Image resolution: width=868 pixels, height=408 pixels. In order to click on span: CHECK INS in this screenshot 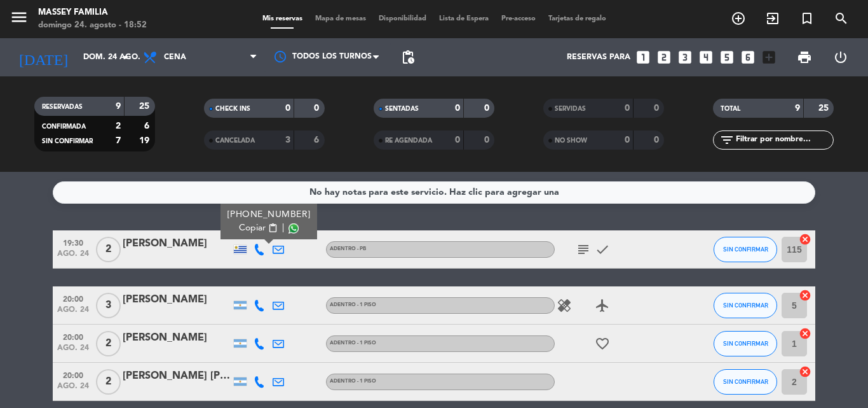, I will do `click(232, 109)`.